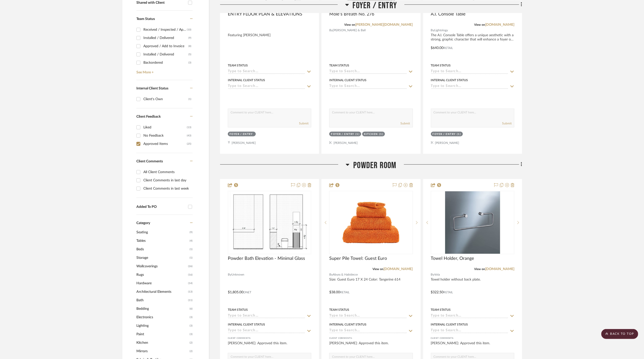 This screenshot has width=644, height=359. What do you see at coordinates (191, 232) in the screenshot?
I see `span: (9)` at bounding box center [191, 232].